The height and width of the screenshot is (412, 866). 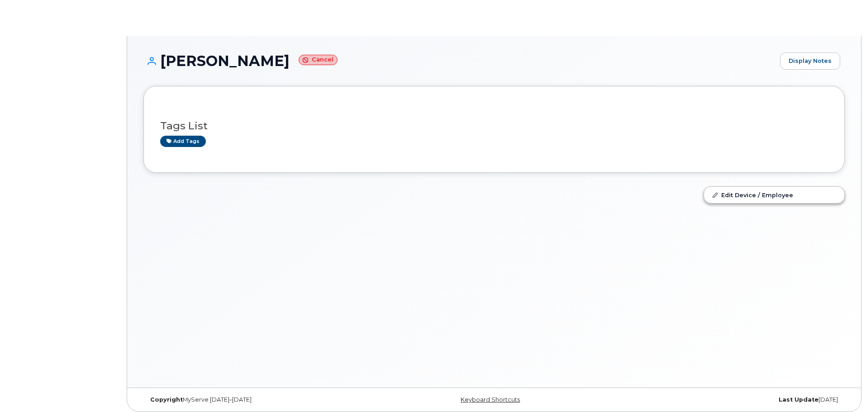 What do you see at coordinates (774, 195) in the screenshot?
I see `a: Edit Device / Employee` at bounding box center [774, 195].